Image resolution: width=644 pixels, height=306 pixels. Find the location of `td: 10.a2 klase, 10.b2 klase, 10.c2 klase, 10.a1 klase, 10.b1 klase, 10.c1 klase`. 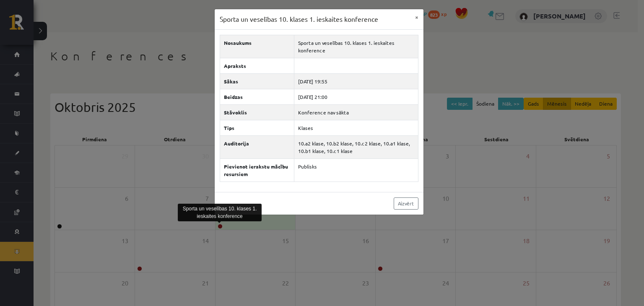

td: 10.a2 klase, 10.b2 klase, 10.c2 klase, 10.a1 klase, 10.b1 klase, 10.c1 klase is located at coordinates (356, 147).